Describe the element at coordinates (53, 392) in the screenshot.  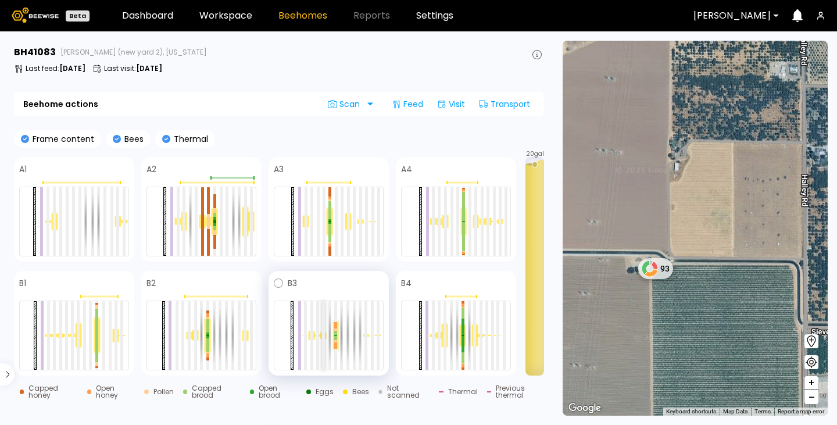
I see `div: Capped honey` at that location.